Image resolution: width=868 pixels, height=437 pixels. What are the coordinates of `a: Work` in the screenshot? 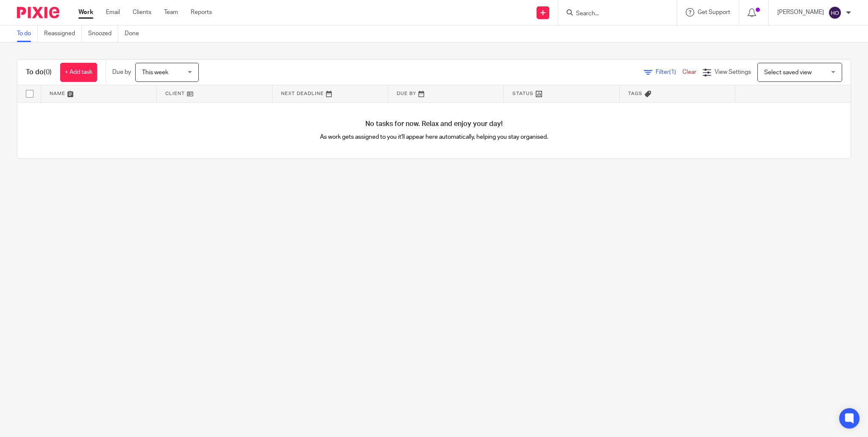 It's located at (86, 13).